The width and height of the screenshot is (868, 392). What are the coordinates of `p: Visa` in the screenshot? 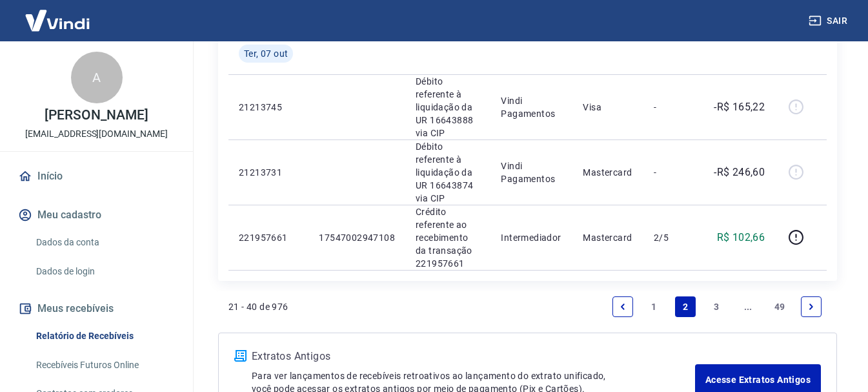 It's located at (608, 107).